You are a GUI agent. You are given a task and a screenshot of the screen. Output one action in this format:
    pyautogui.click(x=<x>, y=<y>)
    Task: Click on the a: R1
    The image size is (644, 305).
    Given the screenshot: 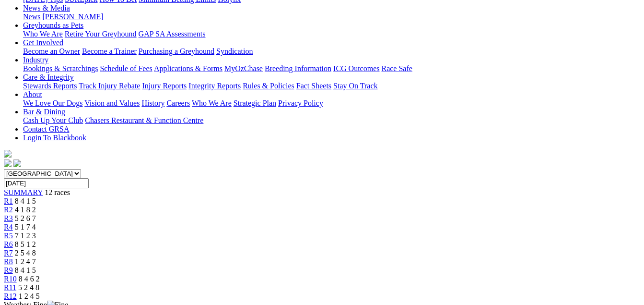 What is the action you would take?
    pyautogui.click(x=8, y=201)
    